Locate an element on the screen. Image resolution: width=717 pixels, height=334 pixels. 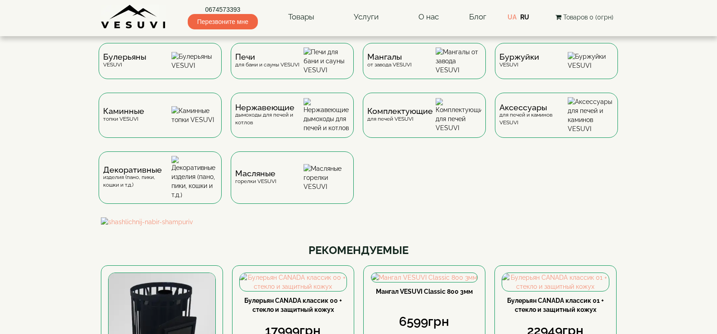
span: Декоративные is located at coordinates (137, 170).